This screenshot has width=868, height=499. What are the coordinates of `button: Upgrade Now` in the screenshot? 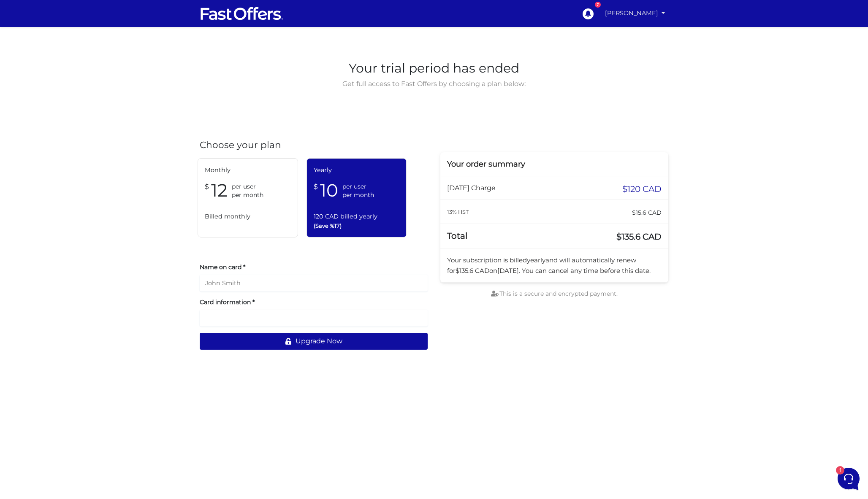 It's located at (314, 341).